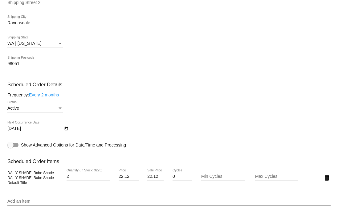  I want to click on h3: Scheduled Order Details, so click(169, 85).